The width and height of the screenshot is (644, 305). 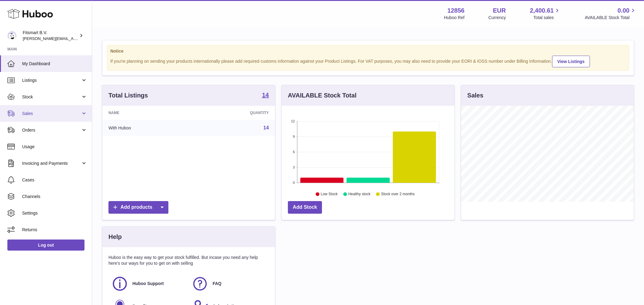 What do you see at coordinates (454, 18) in the screenshot?
I see `div: Huboo Ref` at bounding box center [454, 18].